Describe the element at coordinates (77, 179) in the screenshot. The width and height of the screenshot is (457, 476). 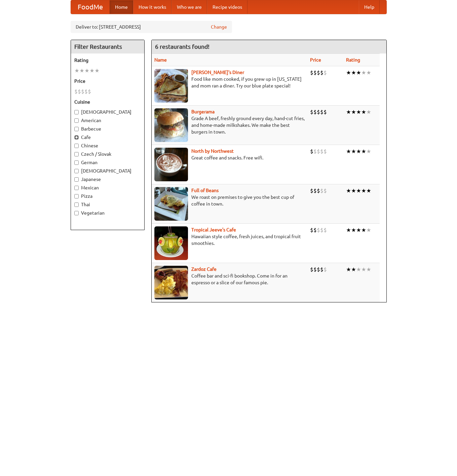
I see `input: Japanese` at that location.